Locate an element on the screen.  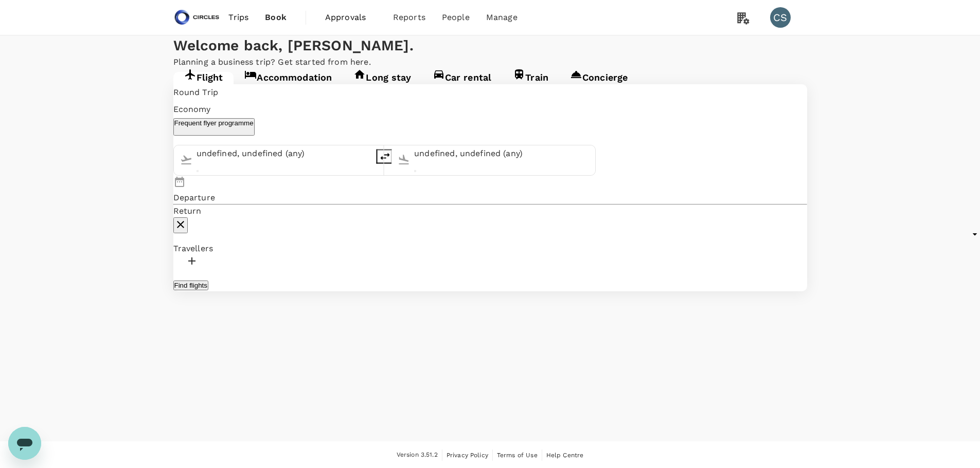
span: Book is located at coordinates (276, 17).